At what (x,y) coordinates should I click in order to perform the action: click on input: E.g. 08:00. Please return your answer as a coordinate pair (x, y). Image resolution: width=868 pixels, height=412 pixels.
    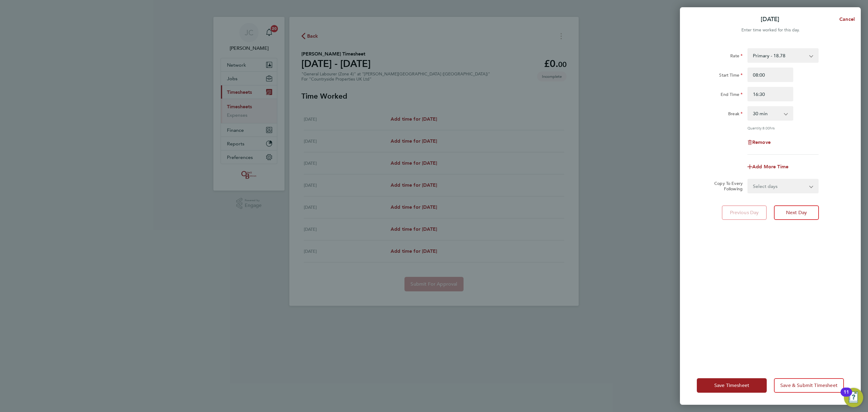
    Looking at the image, I should click on (771, 75).